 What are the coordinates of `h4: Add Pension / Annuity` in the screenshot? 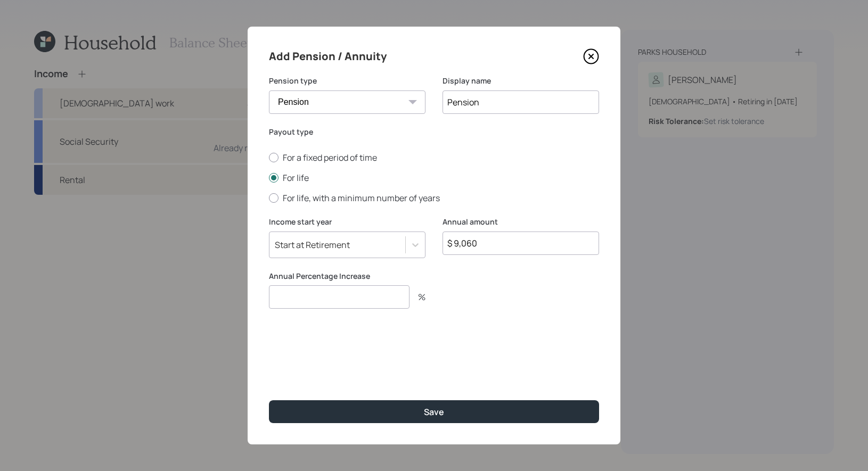 It's located at (327, 56).